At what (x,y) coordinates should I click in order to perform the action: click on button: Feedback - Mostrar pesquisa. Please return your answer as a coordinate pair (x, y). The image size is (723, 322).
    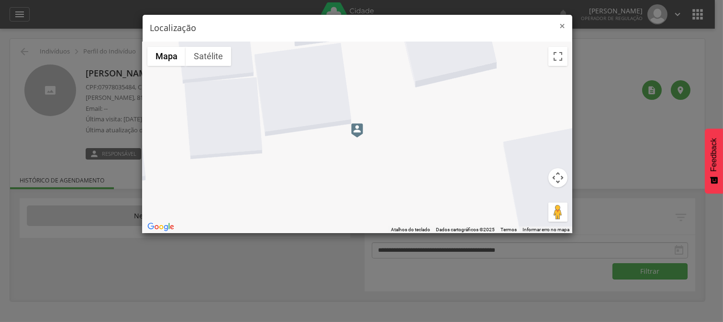
    Looking at the image, I should click on (714, 161).